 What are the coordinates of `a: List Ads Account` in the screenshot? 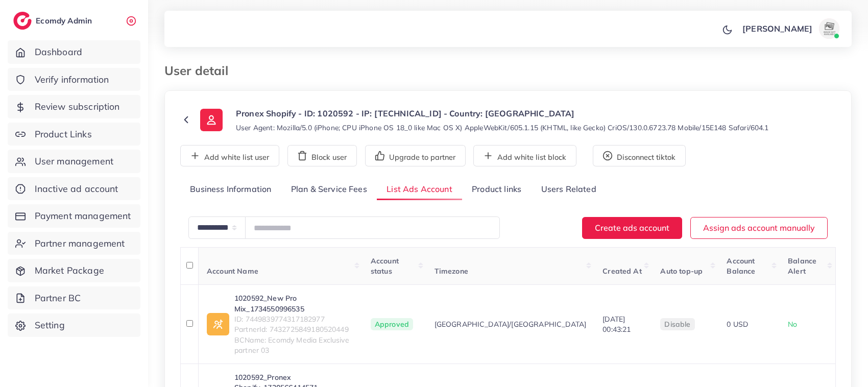 It's located at (419, 189).